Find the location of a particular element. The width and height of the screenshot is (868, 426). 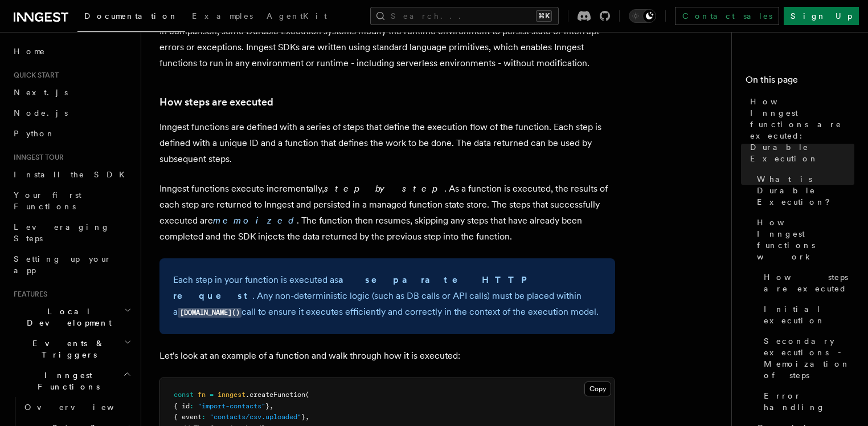

span: Error handling is located at coordinates (809, 401).